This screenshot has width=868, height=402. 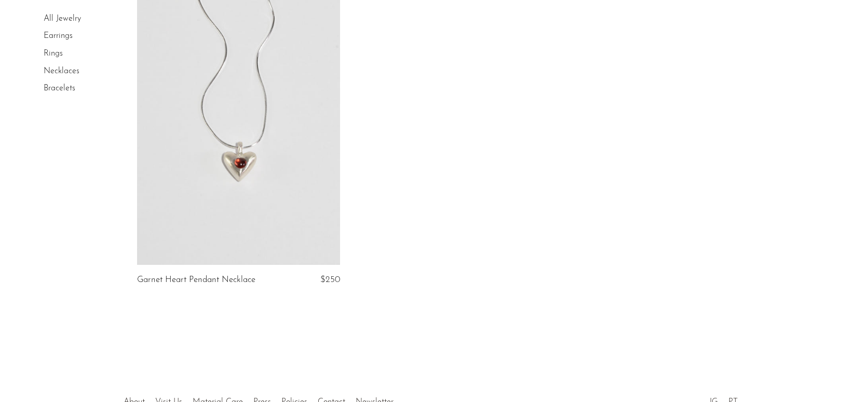 I want to click on a: Rings, so click(x=53, y=53).